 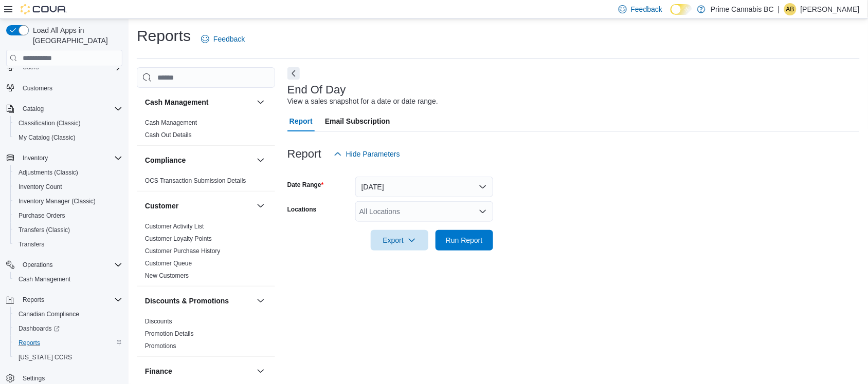 I want to click on h3: Discounts & Promotions, so click(x=187, y=301).